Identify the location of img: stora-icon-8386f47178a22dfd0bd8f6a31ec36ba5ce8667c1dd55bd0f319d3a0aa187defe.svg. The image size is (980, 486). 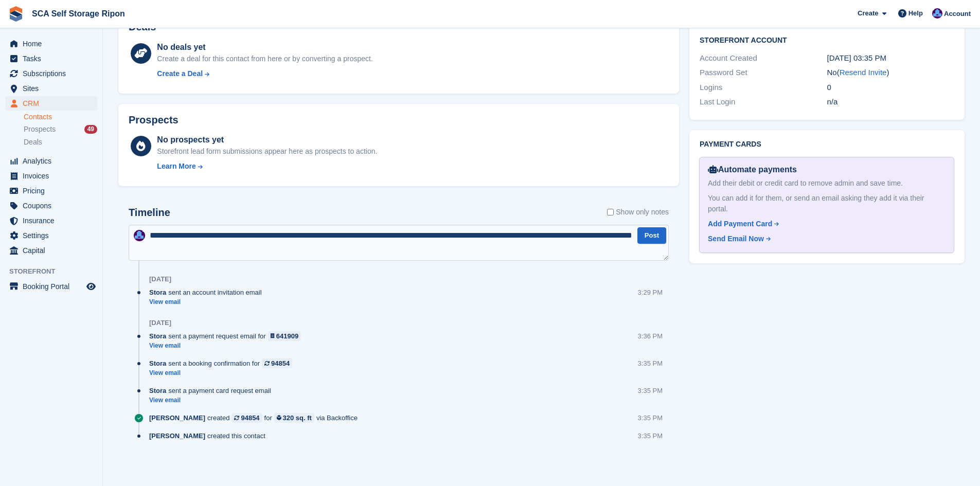
(16, 14).